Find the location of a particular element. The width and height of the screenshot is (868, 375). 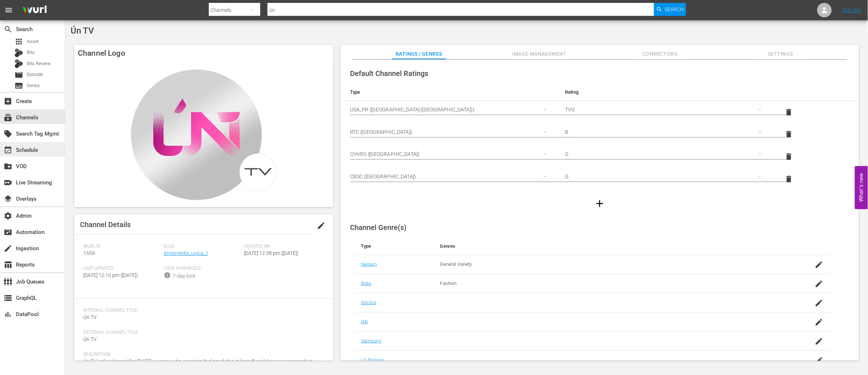

div: TVG is located at coordinates (667, 109).